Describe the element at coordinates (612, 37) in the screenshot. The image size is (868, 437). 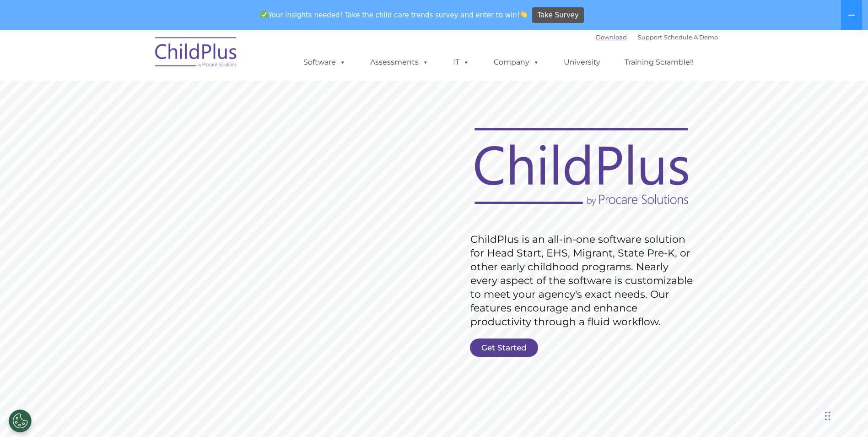
I see `a: Download` at that location.